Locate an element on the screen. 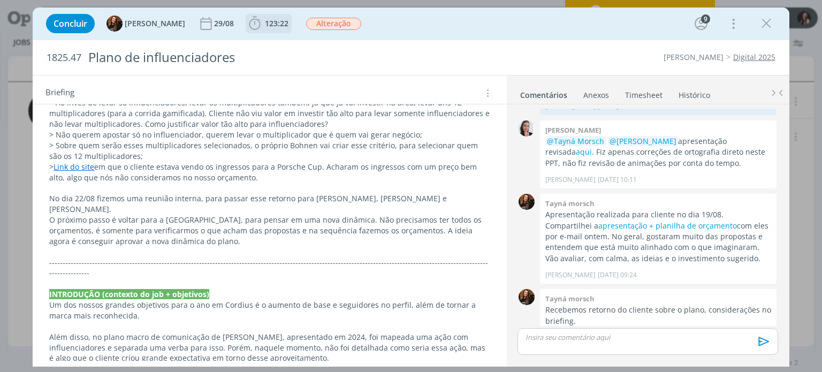 This screenshot has width=822, height=372. div: Plano de influenciadores is located at coordinates (275, 57).